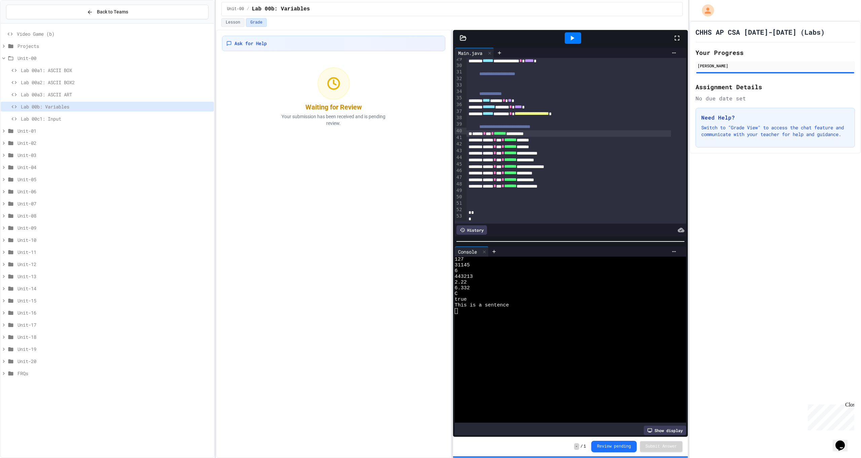  I want to click on div: 38, so click(459, 117).